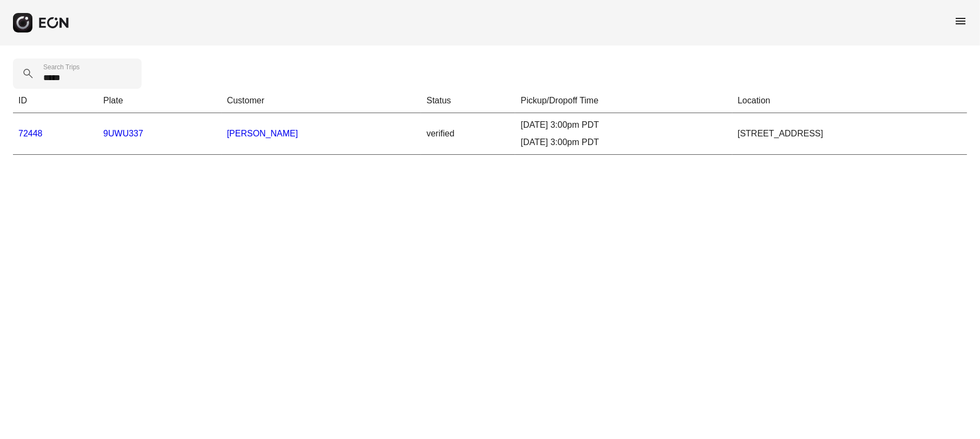  Describe the element at coordinates (468, 101) in the screenshot. I see `th: Status` at that location.